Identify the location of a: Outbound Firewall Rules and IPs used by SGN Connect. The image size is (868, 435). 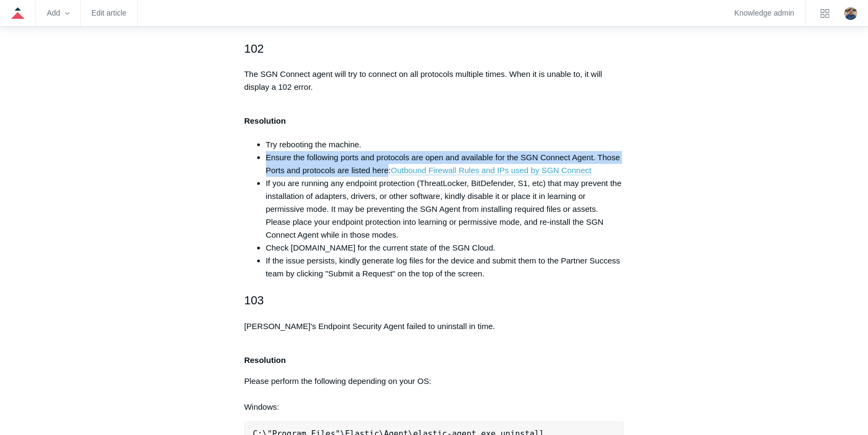
(491, 171).